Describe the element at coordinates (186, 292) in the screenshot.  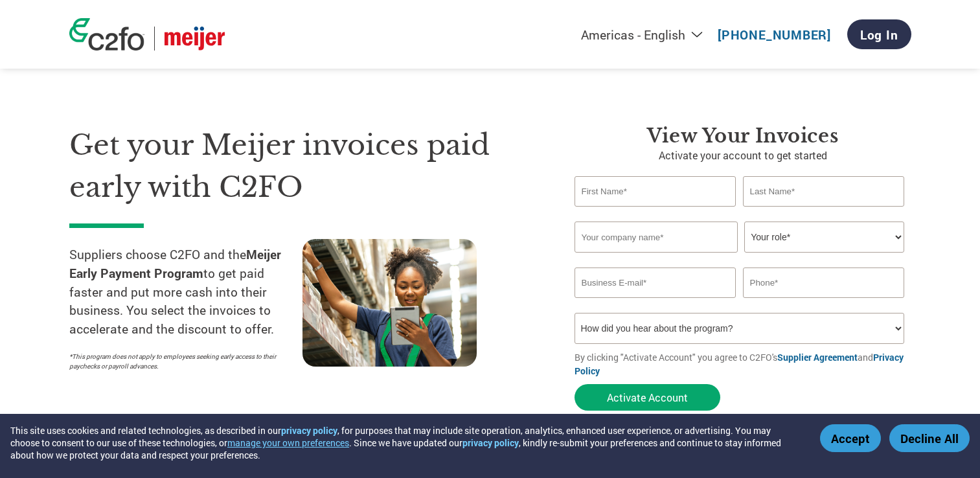
I see `p: Suppliers choose C2FO and the to get paid faster and put more cash into their business. You selec...` at that location.